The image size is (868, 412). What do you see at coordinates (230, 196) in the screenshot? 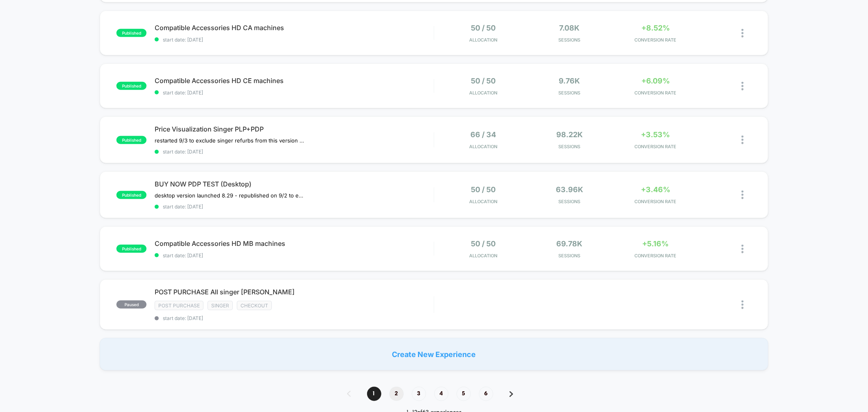
I see `span: desktop version launched 8.29﻿ - republished on 9/2 to ensure OOS products dont show the buy now ...` at bounding box center [230, 196].